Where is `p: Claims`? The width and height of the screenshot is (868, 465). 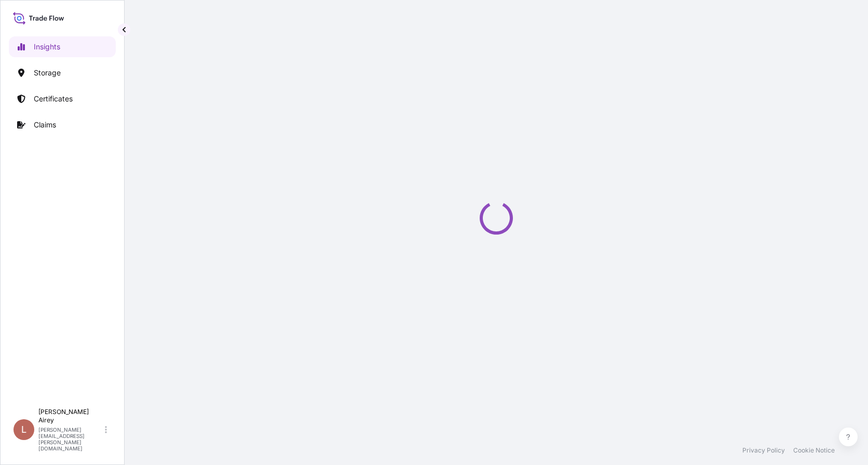 p: Claims is located at coordinates (44, 125).